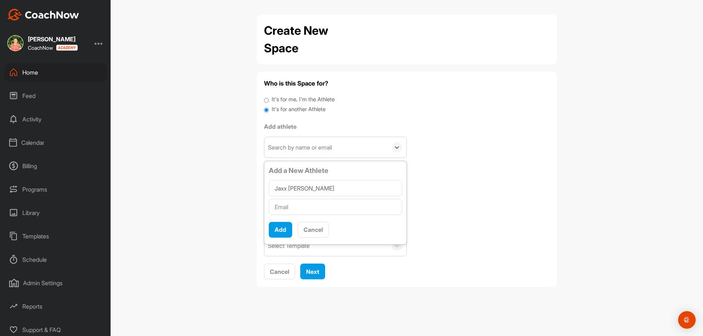 The width and height of the screenshot is (703, 336). Describe the element at coordinates (335, 127) in the screenshot. I see `label: Add athlete` at that location.